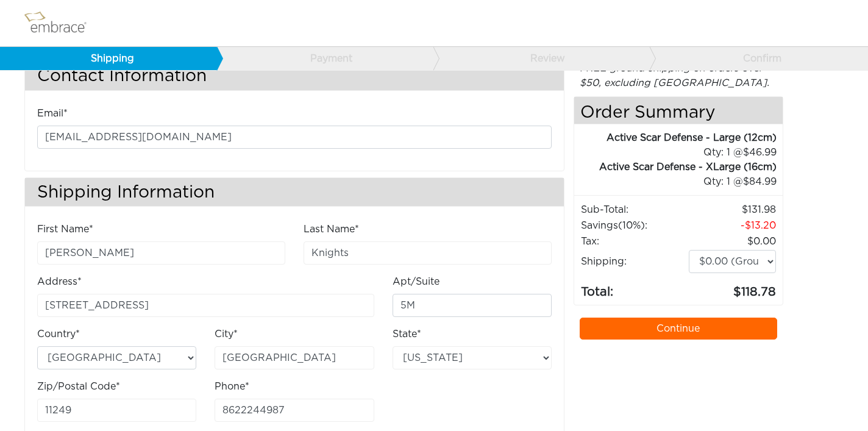 Image resolution: width=868 pixels, height=431 pixels. I want to click on label: Country*, so click(59, 334).